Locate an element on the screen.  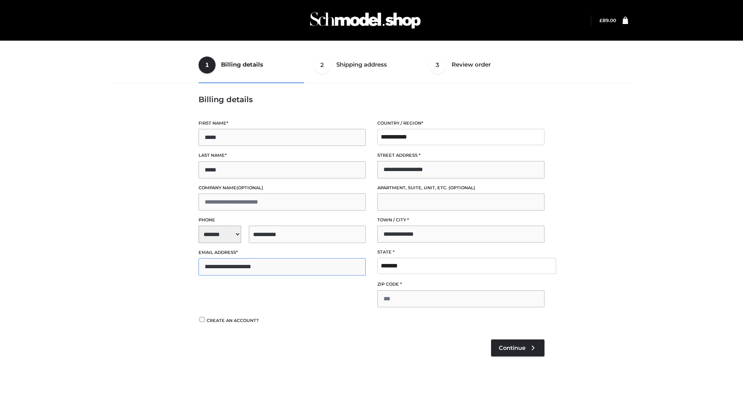
label: Company name is located at coordinates (282, 188).